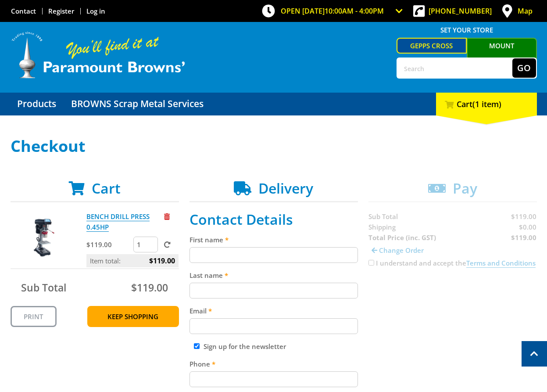  Describe the element at coordinates (132, 261) in the screenshot. I see `p: Item total:` at that location.